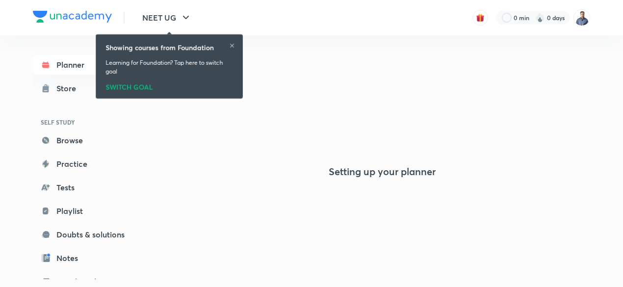 Image resolution: width=623 pixels, height=287 pixels. Describe the element at coordinates (540, 18) in the screenshot. I see `img: streak` at that location.